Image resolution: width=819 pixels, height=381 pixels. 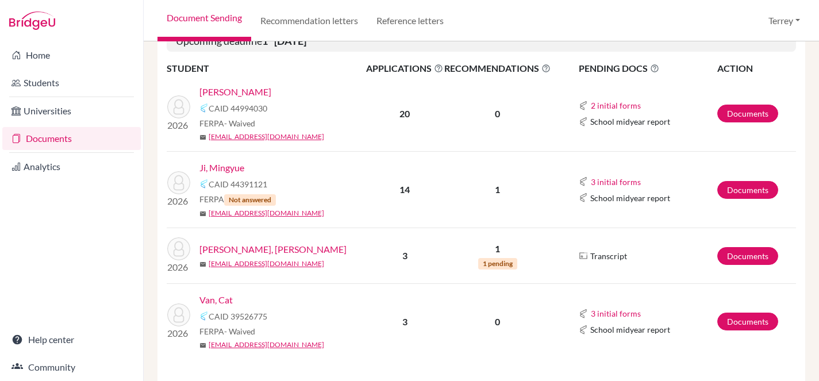 What do you see at coordinates (271, 38) in the screenshot?
I see `sup: st` at bounding box center [271, 38].